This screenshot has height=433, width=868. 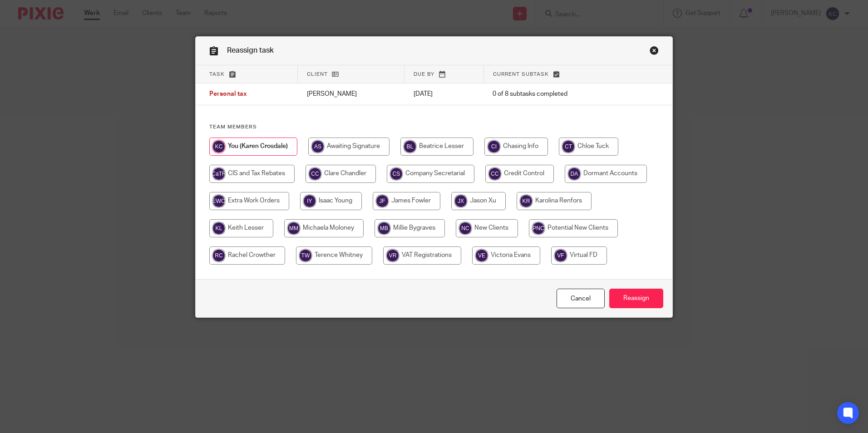 What do you see at coordinates (434, 127) in the screenshot?
I see `h4: Team members` at bounding box center [434, 127].